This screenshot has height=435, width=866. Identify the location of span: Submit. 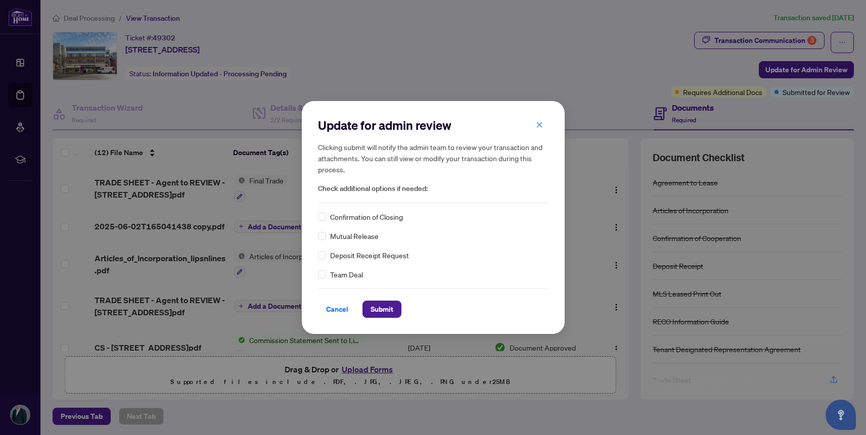
(382, 309).